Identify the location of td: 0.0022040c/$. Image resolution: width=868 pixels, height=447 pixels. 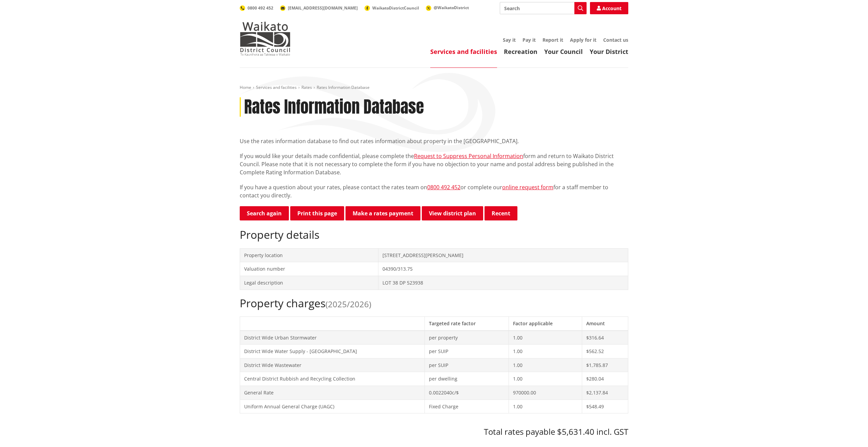
(467, 392).